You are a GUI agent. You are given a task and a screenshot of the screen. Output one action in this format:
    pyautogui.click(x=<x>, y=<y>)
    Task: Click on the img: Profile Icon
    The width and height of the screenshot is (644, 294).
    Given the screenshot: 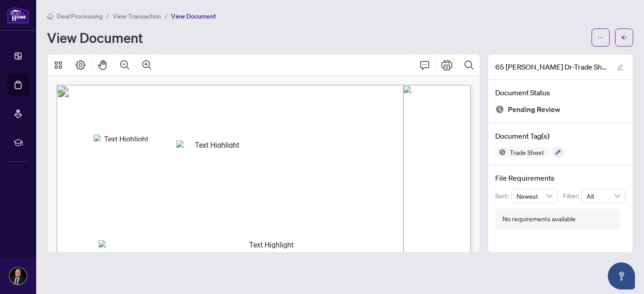 What is the action you would take?
    pyautogui.click(x=18, y=276)
    